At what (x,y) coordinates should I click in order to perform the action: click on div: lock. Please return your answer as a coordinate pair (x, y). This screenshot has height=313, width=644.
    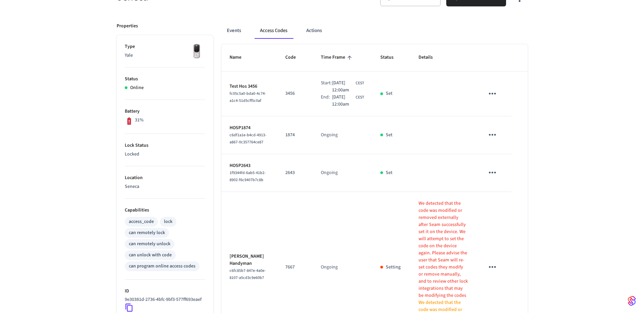
    Looking at the image, I should click on (168, 222).